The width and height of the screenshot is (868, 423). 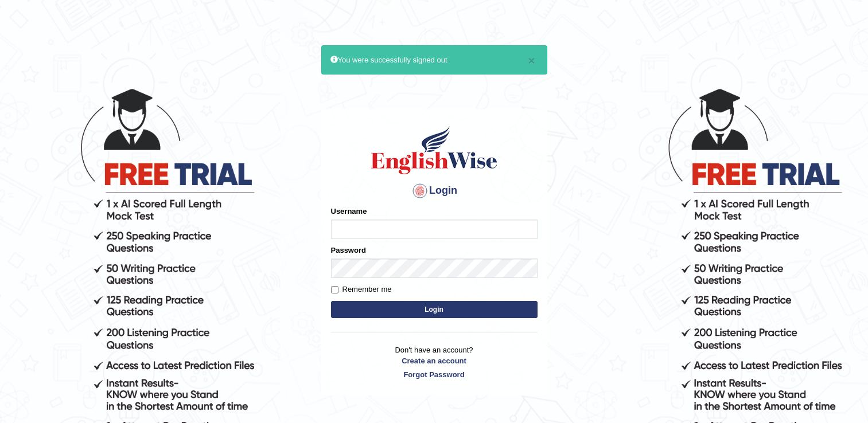 I want to click on label: Remember me, so click(x=362, y=290).